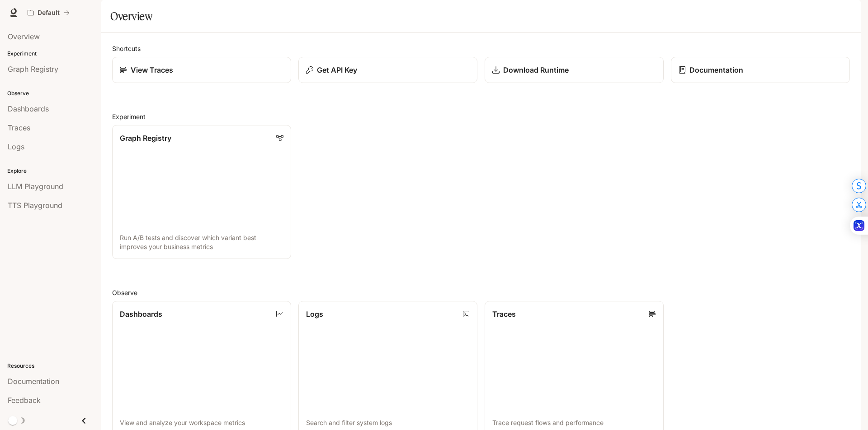 Image resolution: width=868 pixels, height=430 pixels. I want to click on p: Documentation, so click(716, 70).